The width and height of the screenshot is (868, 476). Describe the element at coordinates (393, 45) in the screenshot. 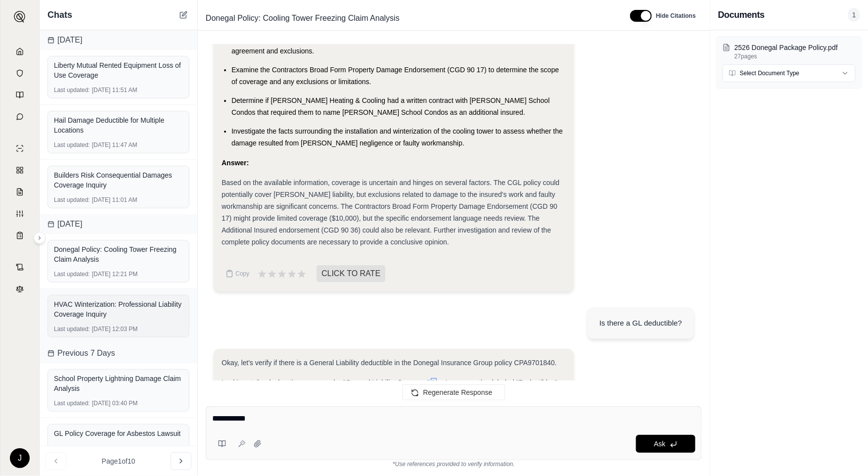

I see `span: Review the complete Commercial General Liability Coverage Form (CG 00 01) to understand the insur...` at that location.